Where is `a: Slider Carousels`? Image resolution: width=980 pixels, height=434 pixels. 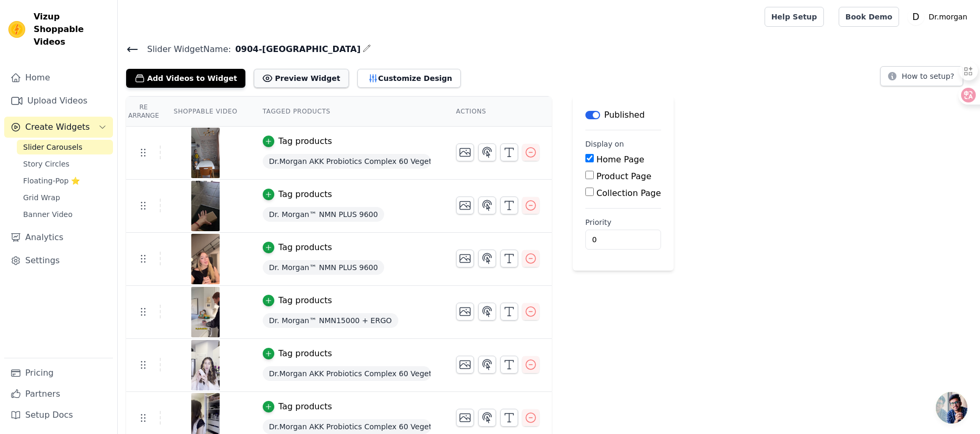 a: Slider Carousels is located at coordinates (64, 147).